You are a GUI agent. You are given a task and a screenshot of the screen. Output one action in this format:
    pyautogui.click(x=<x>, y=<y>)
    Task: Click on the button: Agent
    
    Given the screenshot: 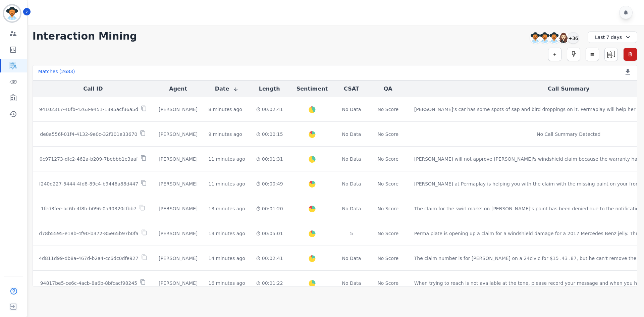 What is the action you would take?
    pyautogui.click(x=178, y=89)
    